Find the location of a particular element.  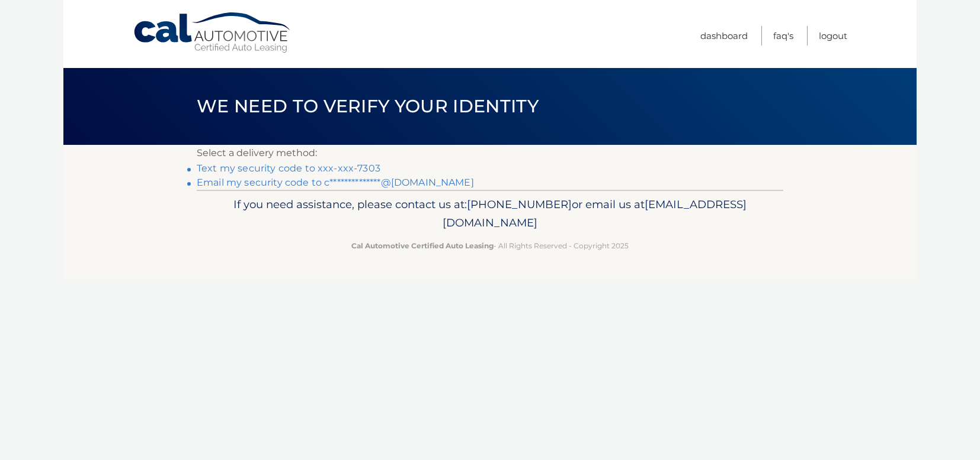

p: Select a delivery method: is located at coordinates (490, 153).